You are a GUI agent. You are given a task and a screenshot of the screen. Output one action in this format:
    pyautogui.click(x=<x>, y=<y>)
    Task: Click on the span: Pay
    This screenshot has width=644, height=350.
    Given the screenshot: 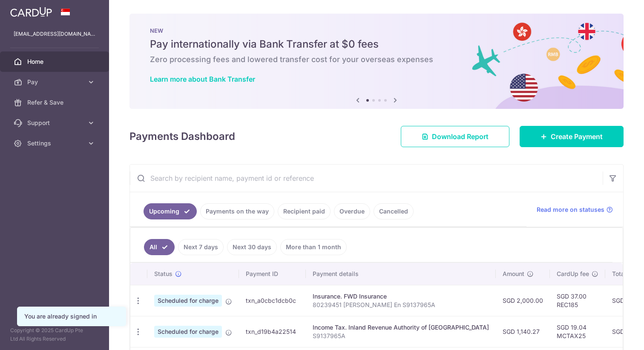 What is the action you would take?
    pyautogui.click(x=55, y=82)
    